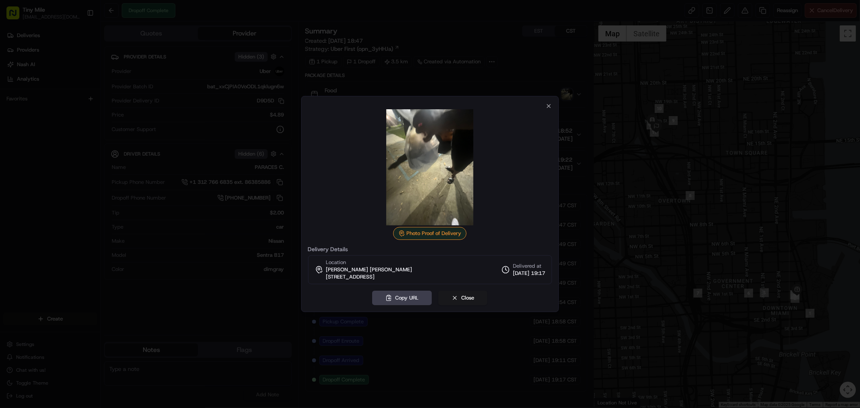  What do you see at coordinates (336, 262) in the screenshot?
I see `span: Location` at bounding box center [336, 262].